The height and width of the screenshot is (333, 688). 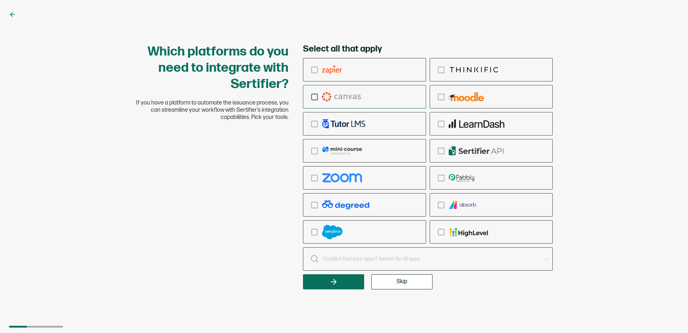 What do you see at coordinates (212, 68) in the screenshot?
I see `h1: Which platforms do you need to integrate with Sertifier?` at bounding box center [212, 68].